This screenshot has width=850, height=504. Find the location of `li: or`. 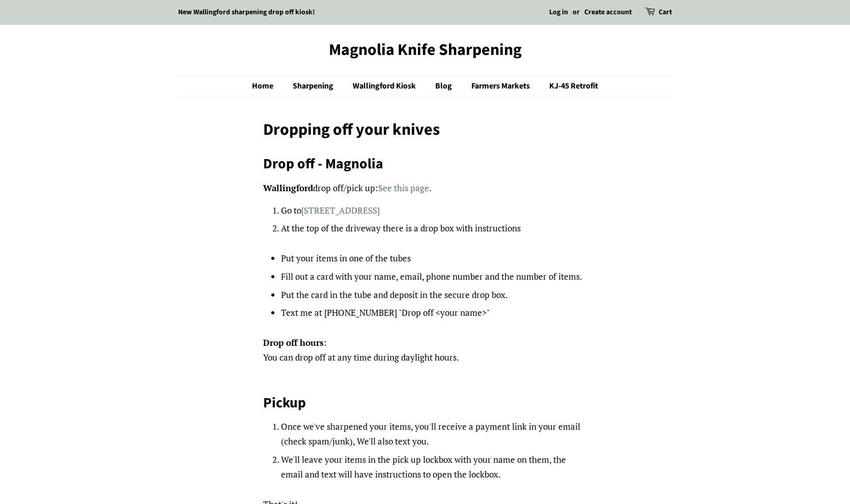

li: or is located at coordinates (576, 13).